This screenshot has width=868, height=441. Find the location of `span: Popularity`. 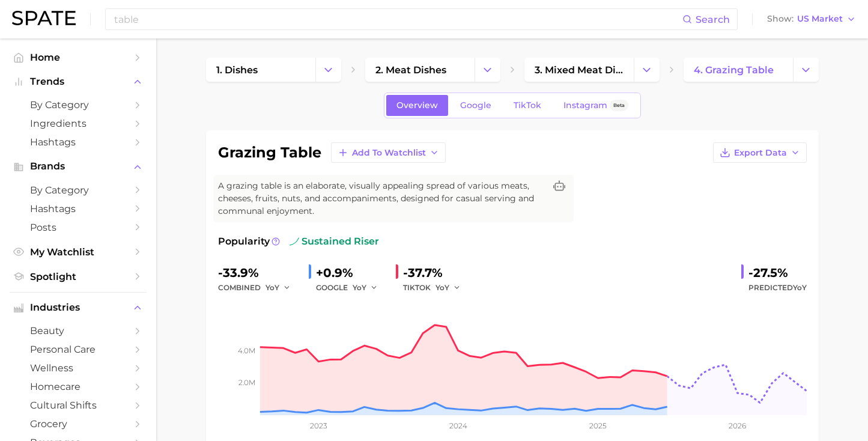

span: Popularity is located at coordinates (244, 241).